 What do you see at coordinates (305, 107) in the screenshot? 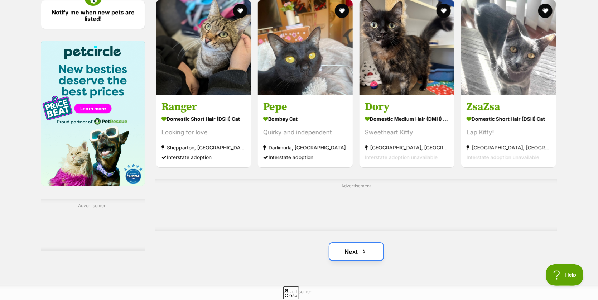
I see `h3: Pepe` at bounding box center [305, 107].